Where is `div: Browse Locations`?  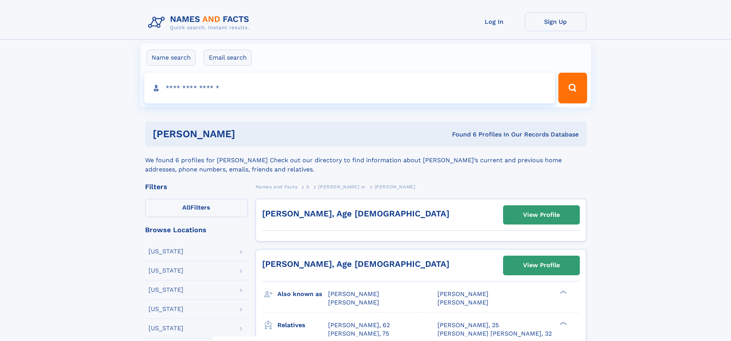
div: Browse Locations is located at coordinates (197, 230).